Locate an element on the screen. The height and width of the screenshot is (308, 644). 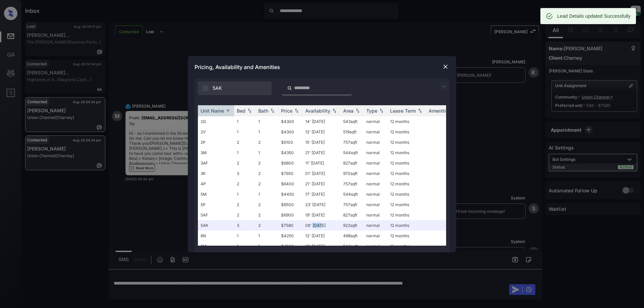
div: Bed is located at coordinates (241, 111).